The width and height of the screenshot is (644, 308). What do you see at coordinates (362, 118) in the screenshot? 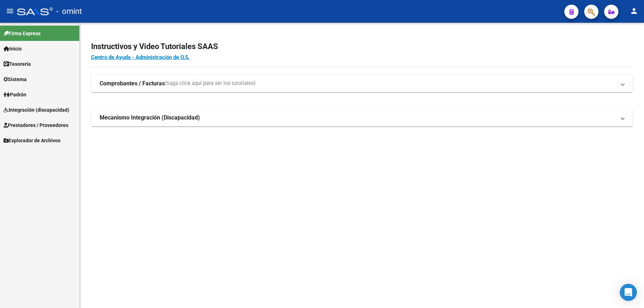
I see `mat-expansion-panel-header: Mecanismo Integración (Discapacidad)` at bounding box center [362, 118].